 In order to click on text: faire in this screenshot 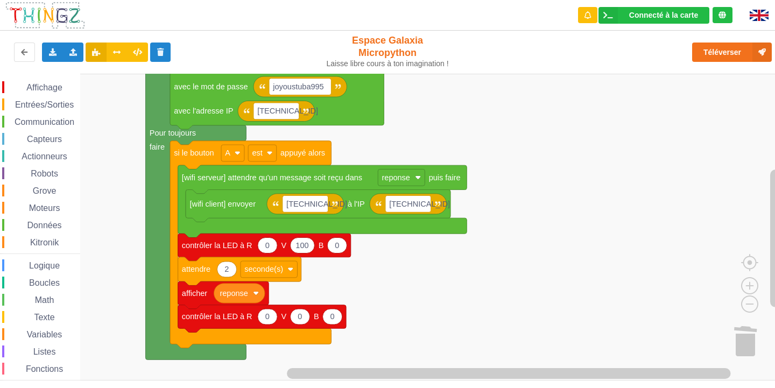, I will do `click(157, 147)`.